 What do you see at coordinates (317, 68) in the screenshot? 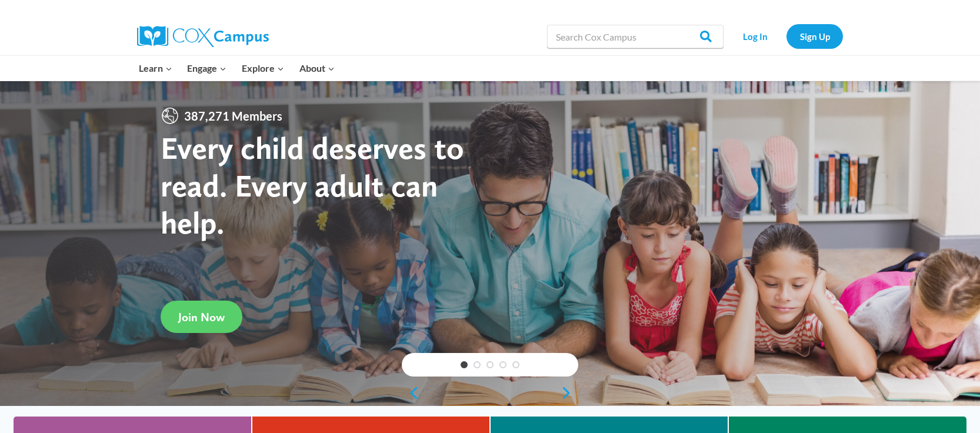
I see `span: About` at bounding box center [317, 68].